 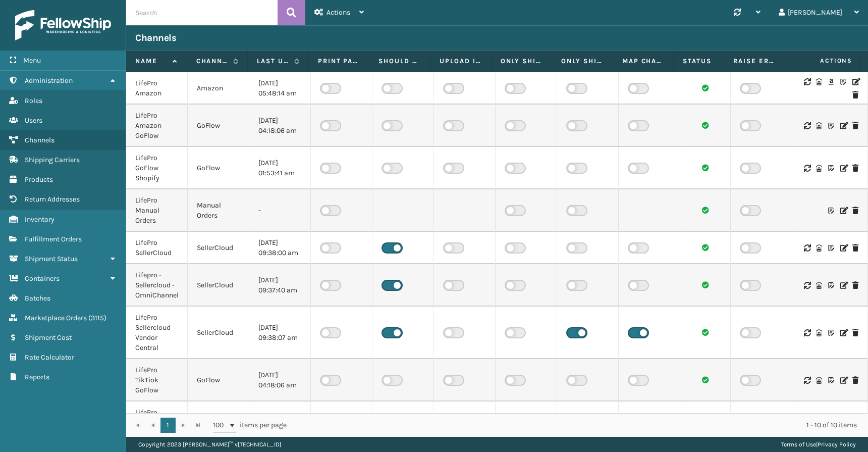 I want to click on label: Only Ship from Required Warehouse, so click(x=583, y=61).